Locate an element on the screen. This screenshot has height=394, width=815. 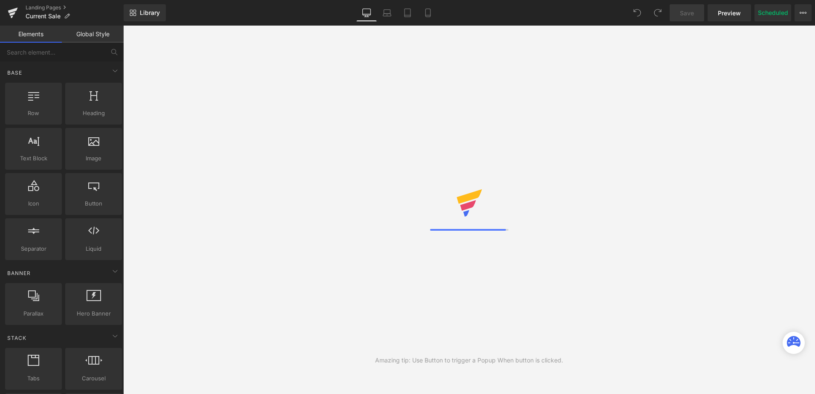
a: Mobile is located at coordinates (428, 13).